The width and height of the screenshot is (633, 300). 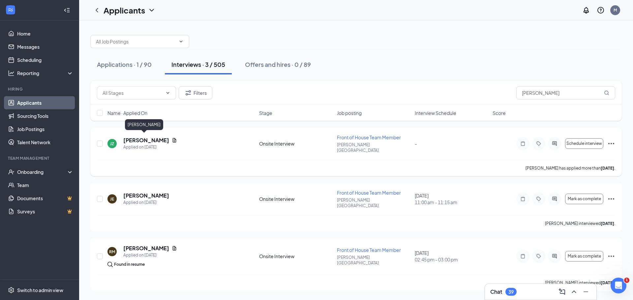 I want to click on div: Switch to admin view, so click(x=40, y=290).